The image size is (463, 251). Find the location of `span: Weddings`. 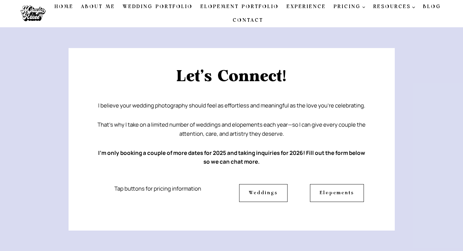

span: Weddings is located at coordinates (263, 193).